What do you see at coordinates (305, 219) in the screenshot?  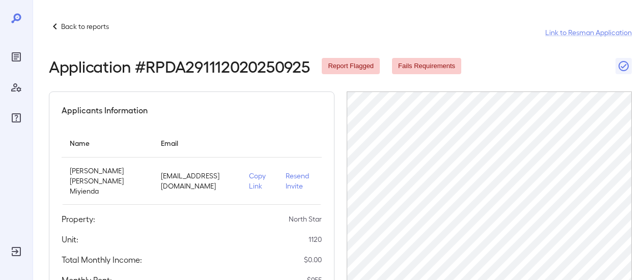 I see `p: North Star` at bounding box center [305, 219].